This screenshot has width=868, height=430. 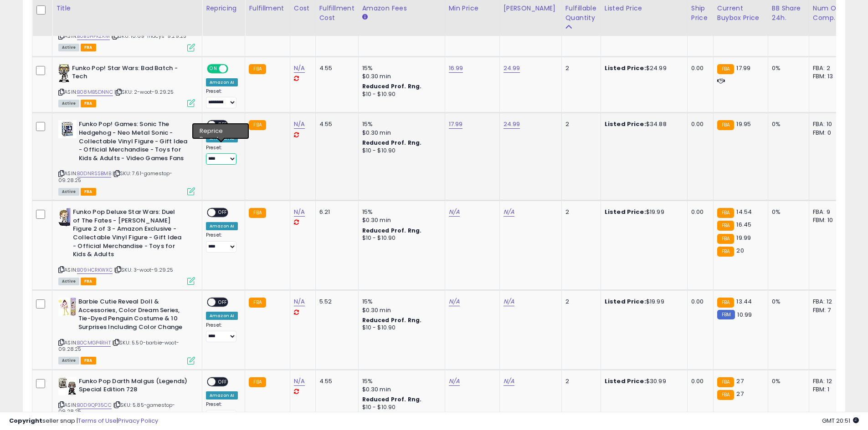 What do you see at coordinates (829, 221) in the screenshot?
I see `div: FBM: 10` at bounding box center [829, 221].